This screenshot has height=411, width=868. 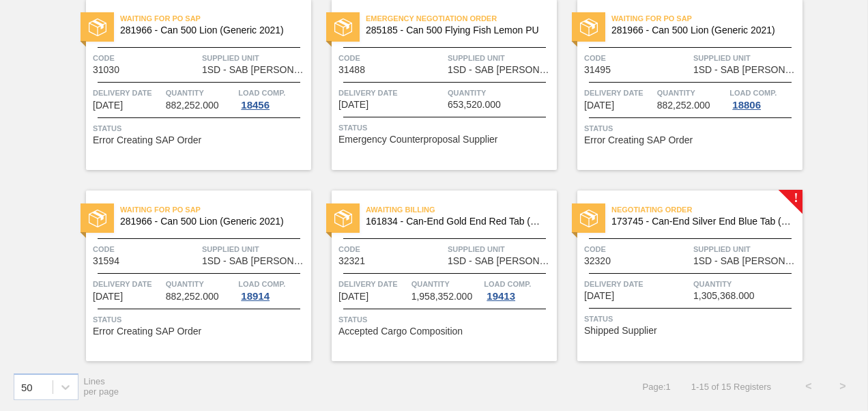 What do you see at coordinates (188, 276) in the screenshot?
I see `a: statusWaiting for PO SAP281966 - Can 500 Lion (Generic 2021)Code31594Supplied Unit1SD - SAB [PERS...` at bounding box center [188, 276].